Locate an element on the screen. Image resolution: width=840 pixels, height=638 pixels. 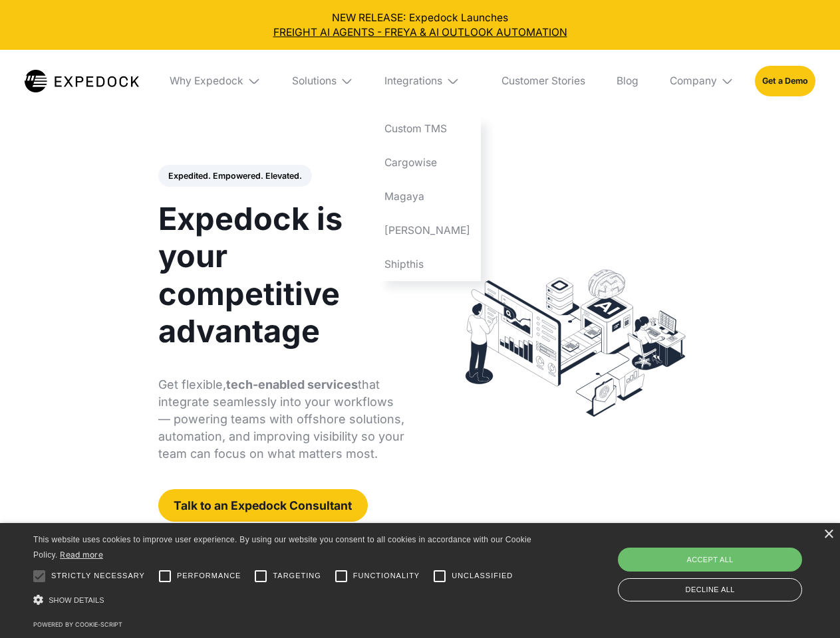
a: Blog is located at coordinates (627, 81).